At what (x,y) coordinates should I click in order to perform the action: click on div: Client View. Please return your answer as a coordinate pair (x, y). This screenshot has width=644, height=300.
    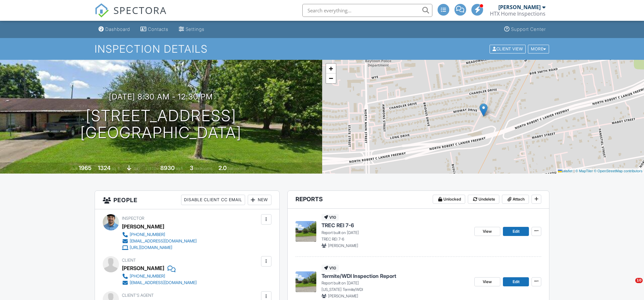
    Looking at the image, I should click on (508, 49).